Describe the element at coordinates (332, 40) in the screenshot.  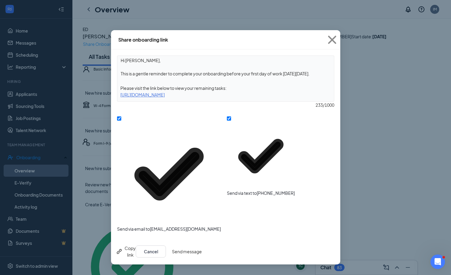
I see `svg: Cross` at that location.